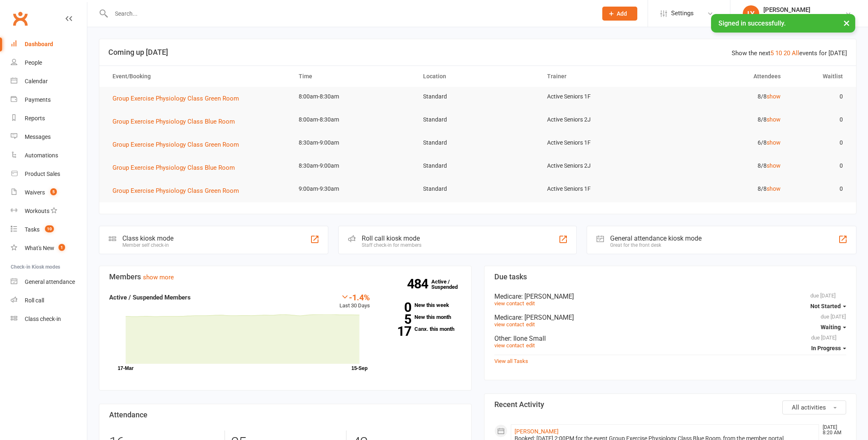 Image resolution: width=868 pixels, height=440 pixels. Describe the element at coordinates (50, 282) in the screenshot. I see `div: General attendance` at that location.